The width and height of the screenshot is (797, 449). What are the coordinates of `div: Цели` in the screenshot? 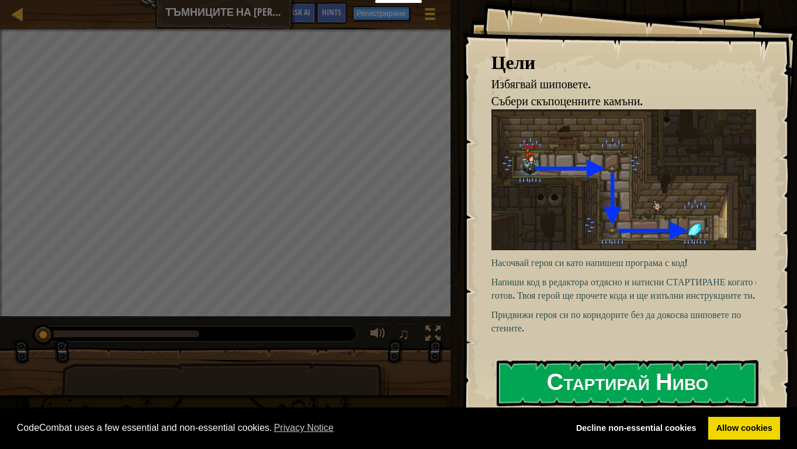 It's located at (624, 63).